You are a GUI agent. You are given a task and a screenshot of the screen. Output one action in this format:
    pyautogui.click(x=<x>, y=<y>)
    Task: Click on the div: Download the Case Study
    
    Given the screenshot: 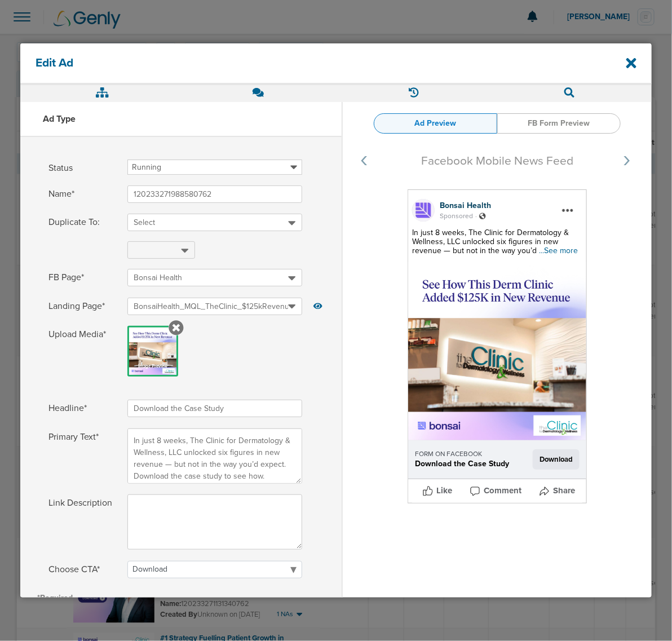 What is the action you would take?
    pyautogui.click(x=467, y=464)
    